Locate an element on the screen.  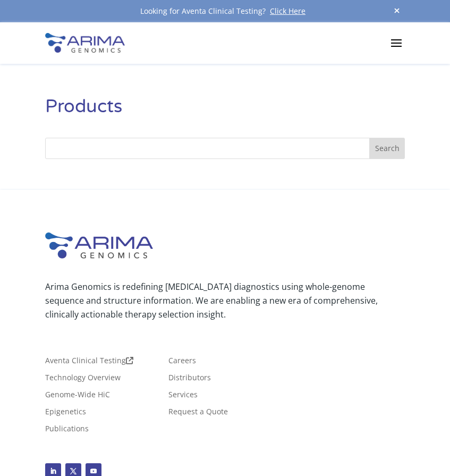
a: Services is located at coordinates (182, 397).